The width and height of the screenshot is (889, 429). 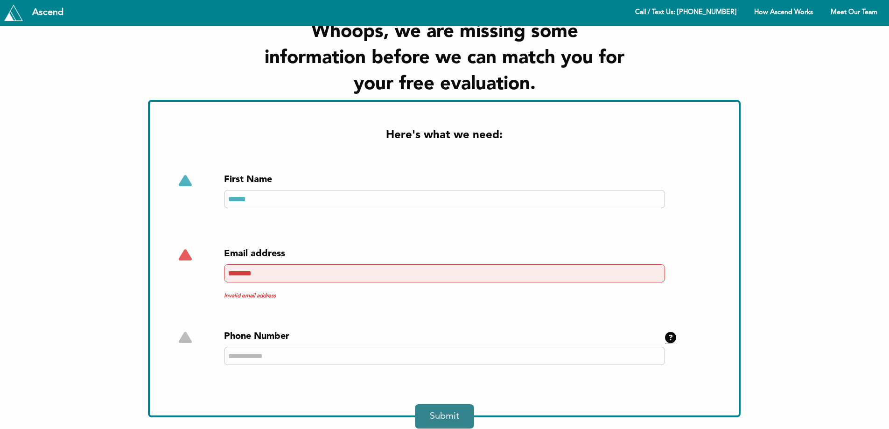 What do you see at coordinates (784, 13) in the screenshot?
I see `a: How Ascend Works` at bounding box center [784, 13].